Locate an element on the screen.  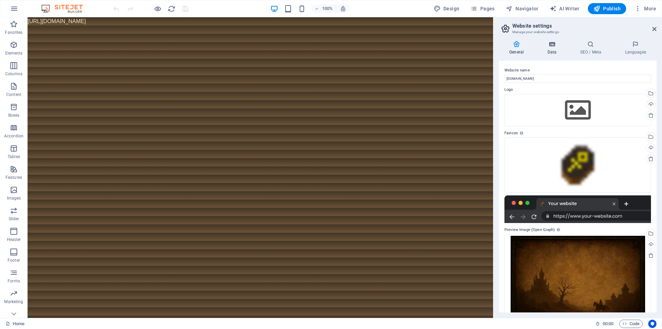
span: AI Writer is located at coordinates (565, 9).